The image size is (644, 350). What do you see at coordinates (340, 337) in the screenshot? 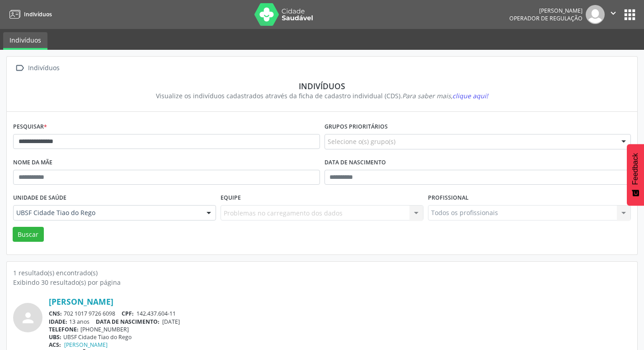
I see `div: UBSF Cidade Tiao do Rego` at bounding box center [340, 337].